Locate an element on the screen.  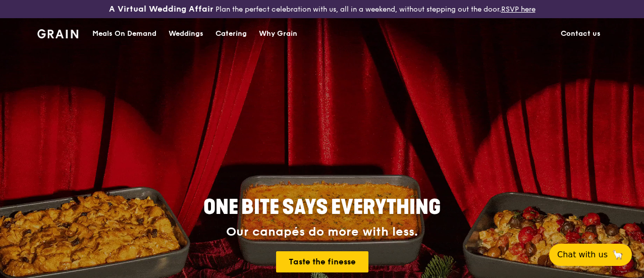
button: Chat with us🦙 is located at coordinates (590, 255).